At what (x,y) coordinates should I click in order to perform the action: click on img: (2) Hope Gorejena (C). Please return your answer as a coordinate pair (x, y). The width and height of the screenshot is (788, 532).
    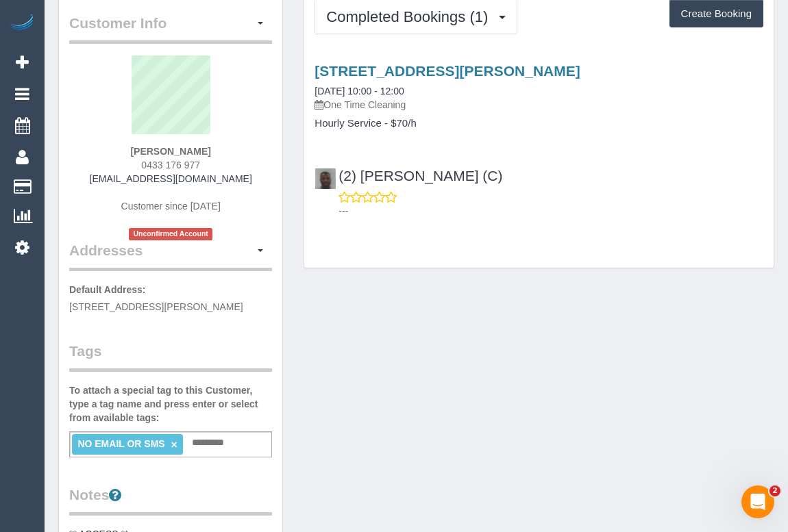
    Looking at the image, I should click on (325, 179).